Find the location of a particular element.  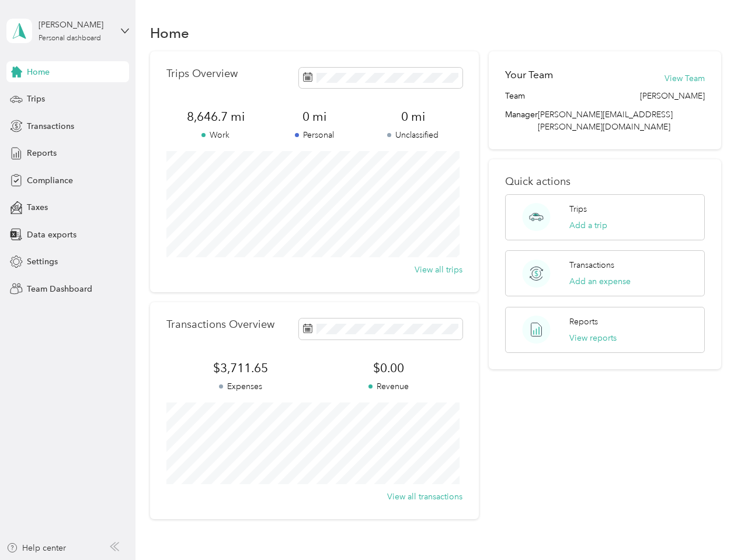

div: Help center is located at coordinates (36, 548).